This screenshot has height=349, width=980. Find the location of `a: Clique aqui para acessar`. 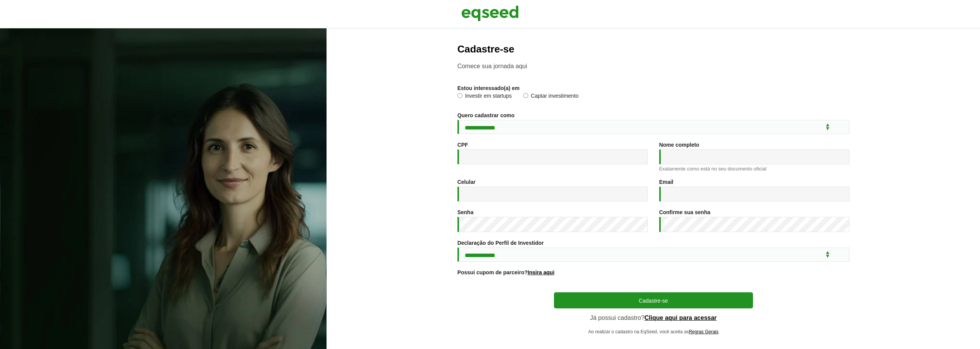

a: Clique aqui para acessar is located at coordinates (681, 317).